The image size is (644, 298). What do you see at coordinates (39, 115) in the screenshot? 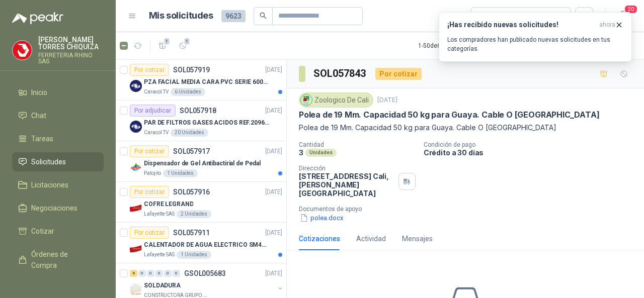
I see `span: Chat` at bounding box center [39, 115].